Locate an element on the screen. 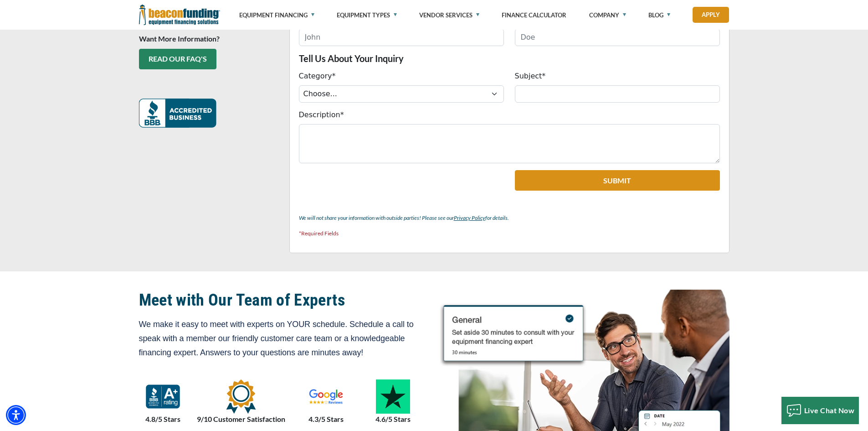 This screenshot has height=431, width=868. label: Subject* is located at coordinates (530, 76).